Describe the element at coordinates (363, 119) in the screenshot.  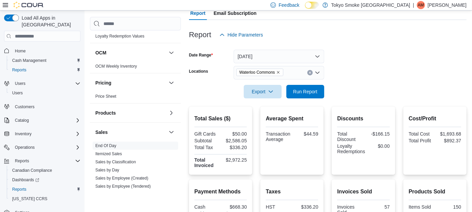
I see `h2: Discounts` at that location.